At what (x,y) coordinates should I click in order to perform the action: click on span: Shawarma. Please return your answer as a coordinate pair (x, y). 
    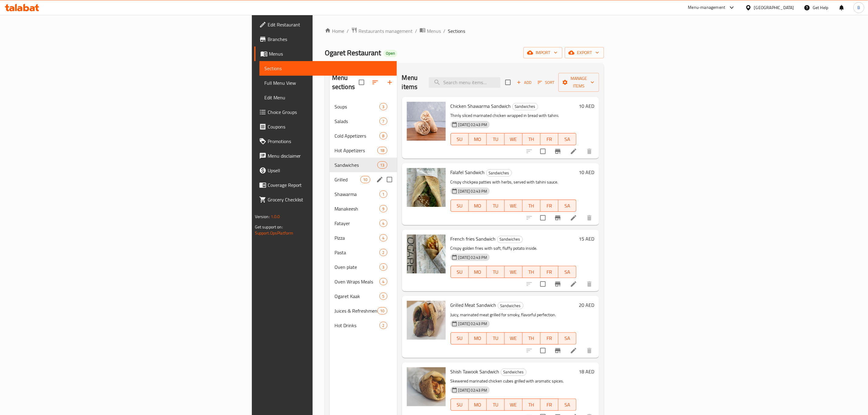
    Looking at the image, I should click on (357, 194).